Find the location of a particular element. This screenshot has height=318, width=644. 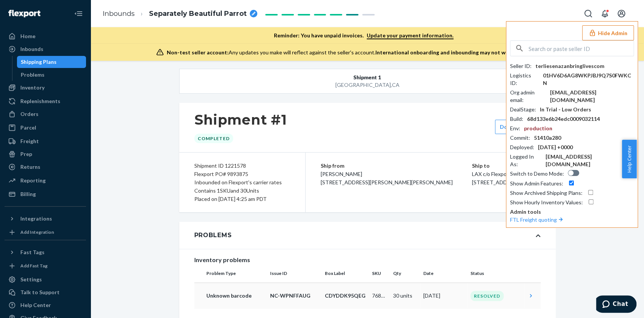

div: Commit : is located at coordinates (520, 138).